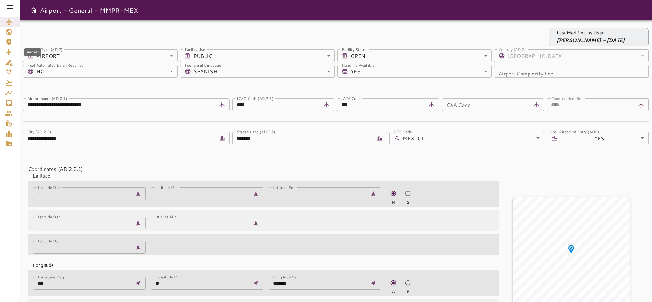 This screenshot has width=652, height=302. I want to click on label: Airport name (AD 2.1), so click(47, 98).